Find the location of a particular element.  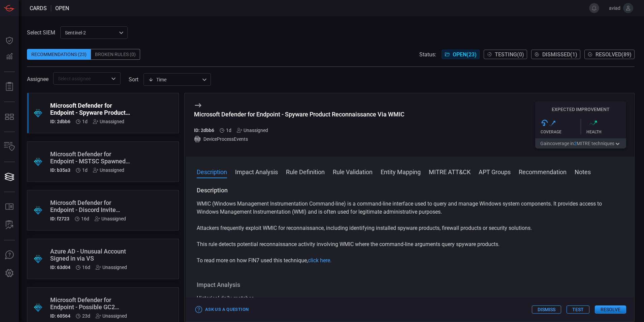

button: Ask Us A Question is located at coordinates (9, 255).